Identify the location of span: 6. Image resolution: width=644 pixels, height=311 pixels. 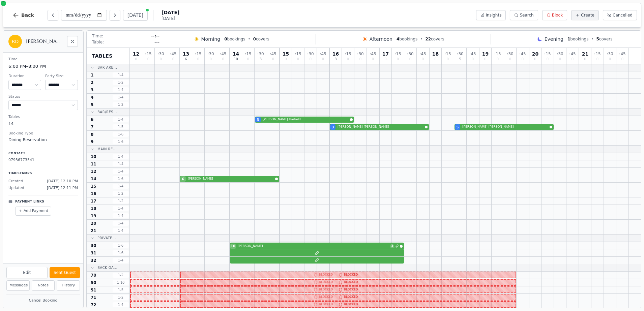
(92, 120).